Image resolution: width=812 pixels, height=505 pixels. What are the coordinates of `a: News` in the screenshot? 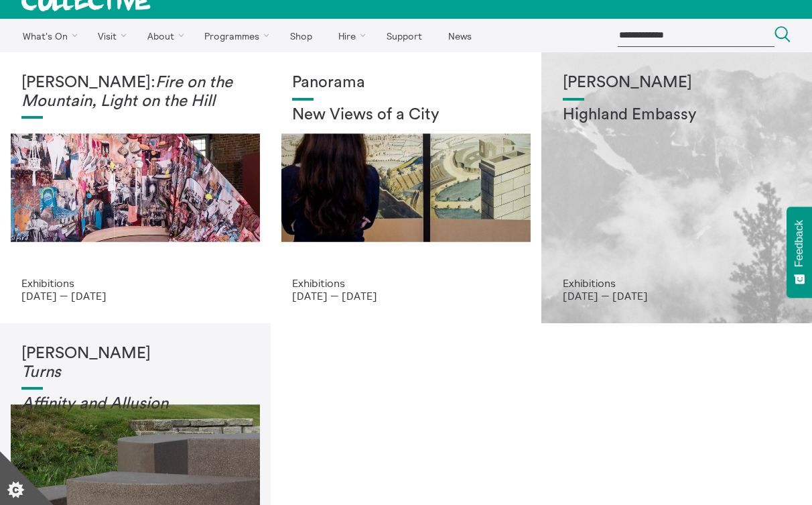 It's located at (459, 35).